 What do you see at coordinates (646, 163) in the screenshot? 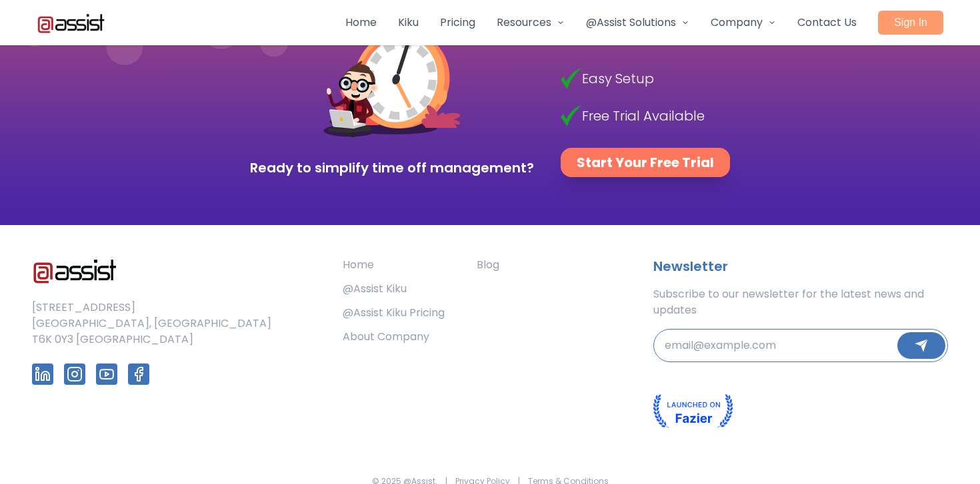
I see `a: Start Your Free Trial` at bounding box center [646, 163].